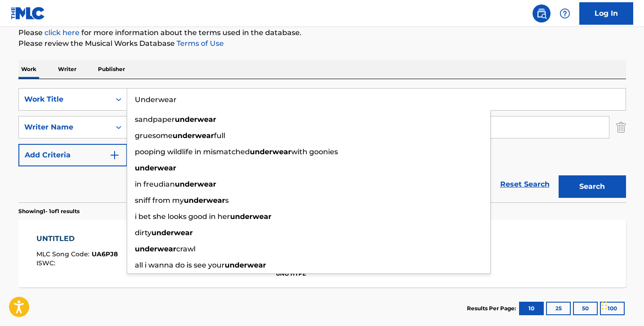 This screenshot has width=644, height=326. I want to click on p: Publisher, so click(111, 69).